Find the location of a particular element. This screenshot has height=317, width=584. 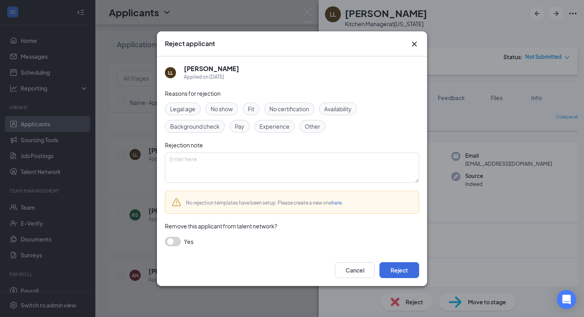

a: here is located at coordinates (336, 202).